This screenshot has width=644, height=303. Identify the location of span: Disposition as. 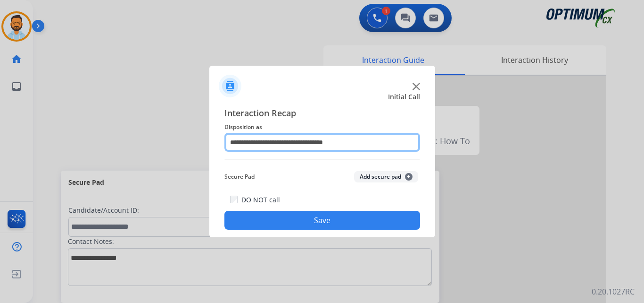
(322, 127).